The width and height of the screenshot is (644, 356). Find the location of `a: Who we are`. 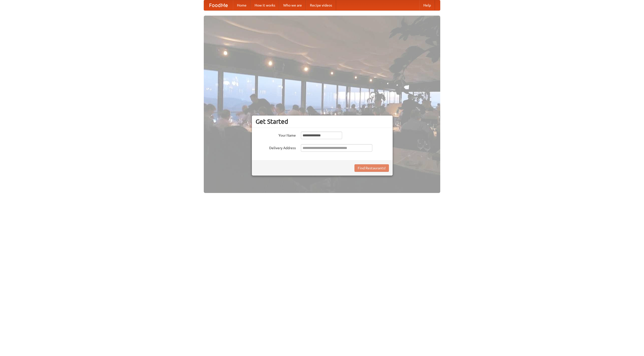

a: Who we are is located at coordinates (293, 5).